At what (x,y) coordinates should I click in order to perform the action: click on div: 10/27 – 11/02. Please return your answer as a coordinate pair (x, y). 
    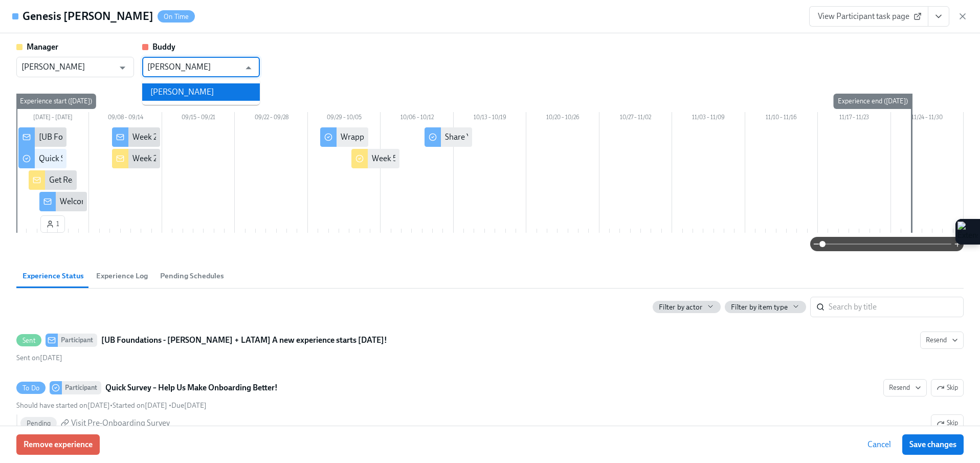
    Looking at the image, I should click on (636, 119).